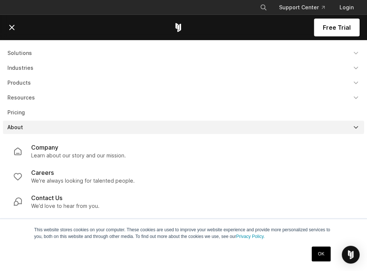 The image size is (367, 271). What do you see at coordinates (184, 127) in the screenshot?
I see `a: About` at bounding box center [184, 127].